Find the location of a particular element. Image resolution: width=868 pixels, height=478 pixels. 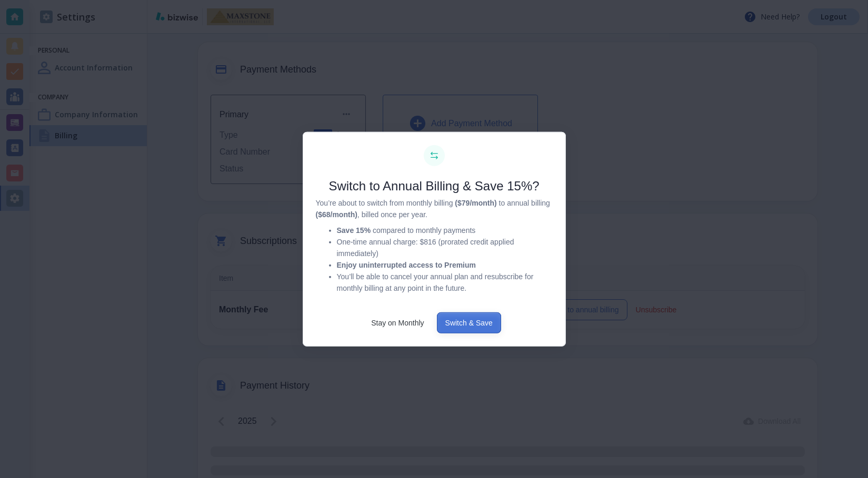

h5: Switch to Annual Billing & Save 15%? is located at coordinates (434, 185).